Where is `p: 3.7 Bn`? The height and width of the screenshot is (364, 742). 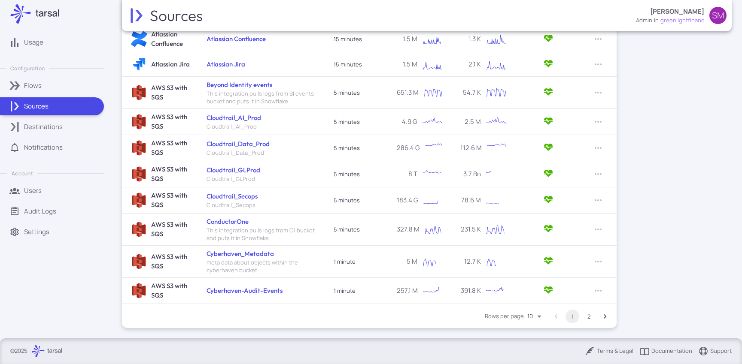
p: 3.7 Bn is located at coordinates (470, 174).